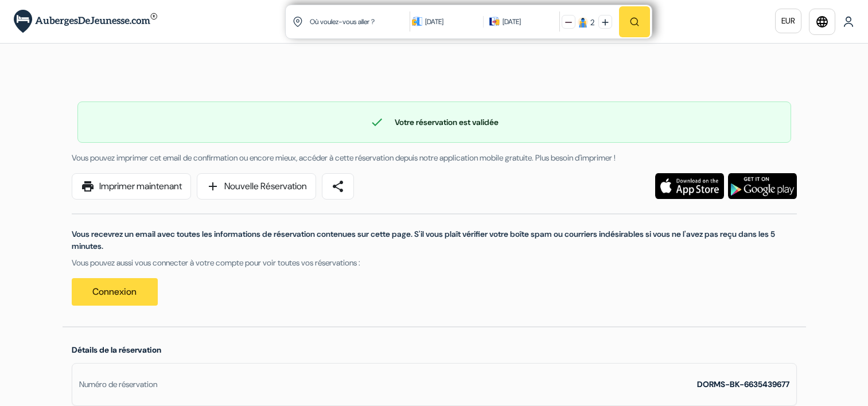  I want to click on span: print, so click(88, 186).